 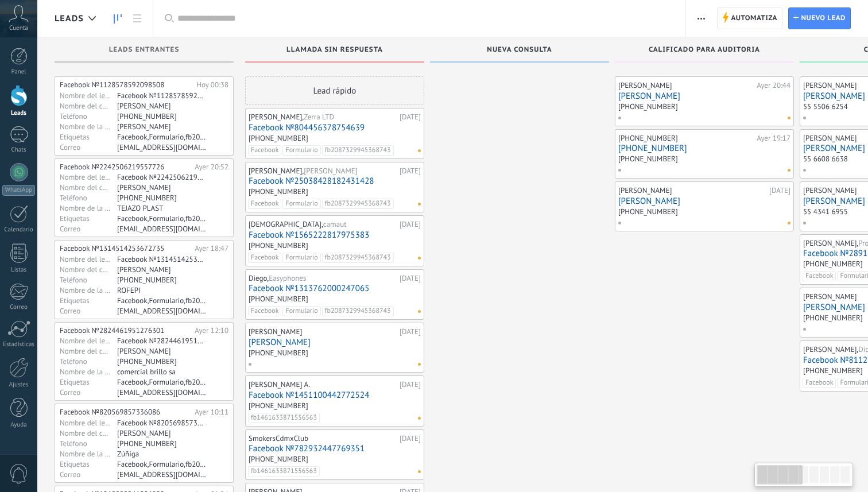 I want to click on div: +525554123150, so click(x=161, y=361).